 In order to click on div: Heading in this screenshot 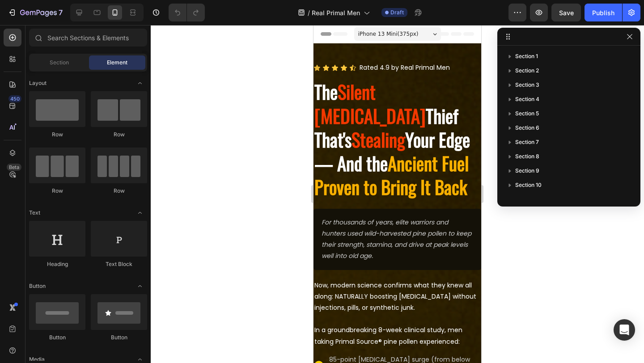, I will do `click(57, 264)`.